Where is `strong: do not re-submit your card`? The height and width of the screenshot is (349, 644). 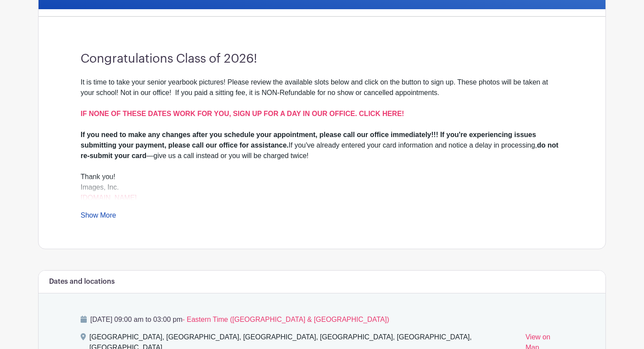 strong: do not re-submit your card is located at coordinates (320, 150).